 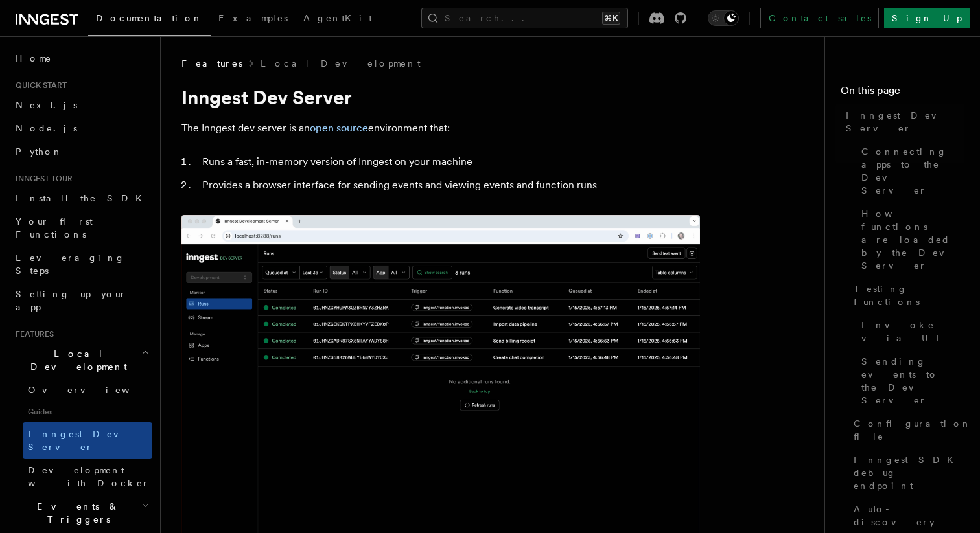 I want to click on span: Configuration file, so click(x=912, y=430).